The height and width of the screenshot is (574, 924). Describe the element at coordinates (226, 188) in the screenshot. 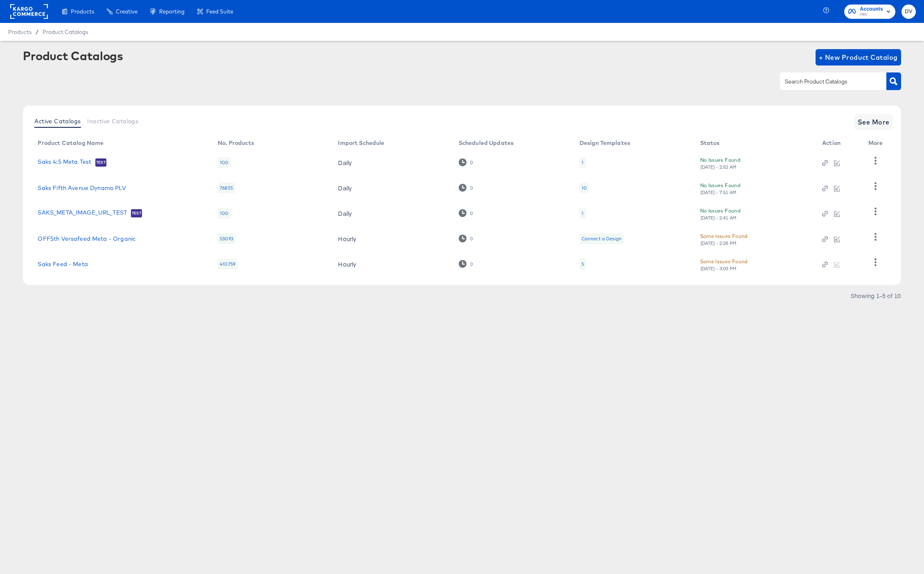

I see `div: 76855` at that location.